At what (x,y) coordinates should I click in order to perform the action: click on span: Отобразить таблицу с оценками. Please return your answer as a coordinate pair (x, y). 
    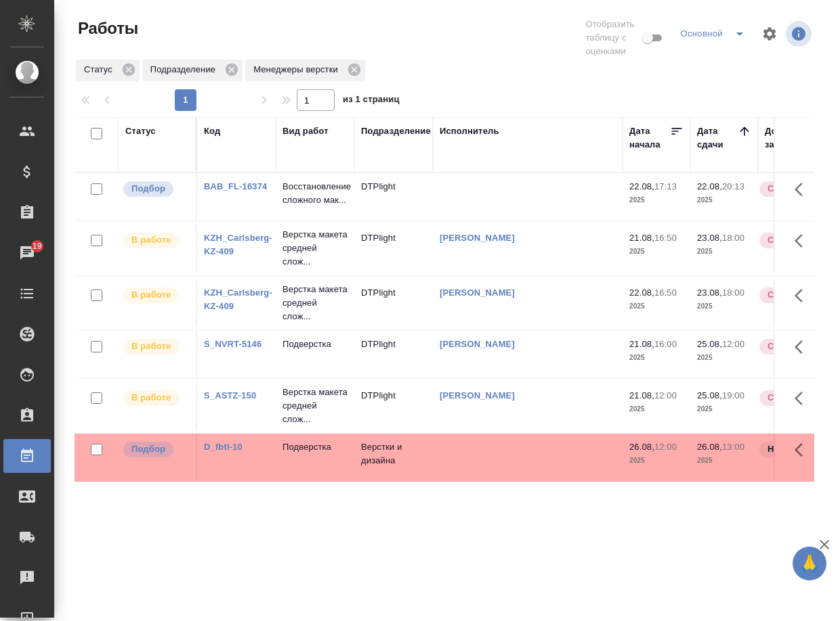
    Looking at the image, I should click on (613, 38).